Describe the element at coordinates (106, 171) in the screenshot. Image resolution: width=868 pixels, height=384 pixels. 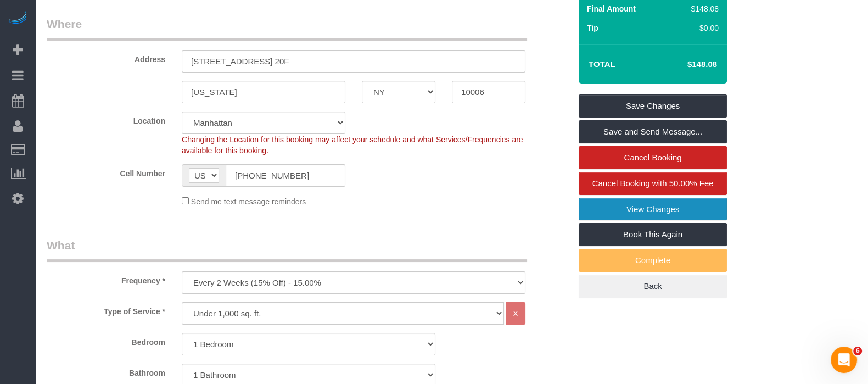
I see `label: Cell Number` at that location.